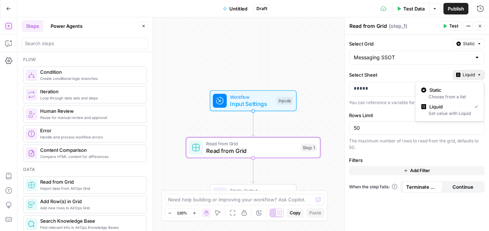  Describe the element at coordinates (254, 191) in the screenshot. I see `span: Single Output` at that location.